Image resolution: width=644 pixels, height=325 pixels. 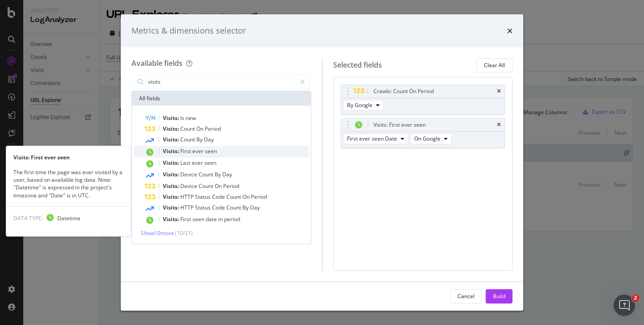 What do you see at coordinates (89, 47) in the screenshot?
I see `div: Emer says…` at bounding box center [89, 47].